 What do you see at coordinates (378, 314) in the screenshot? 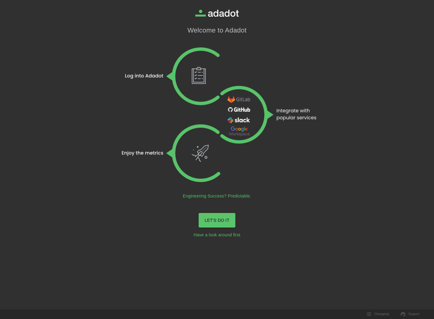
I see `a: Changelog` at bounding box center [378, 314].